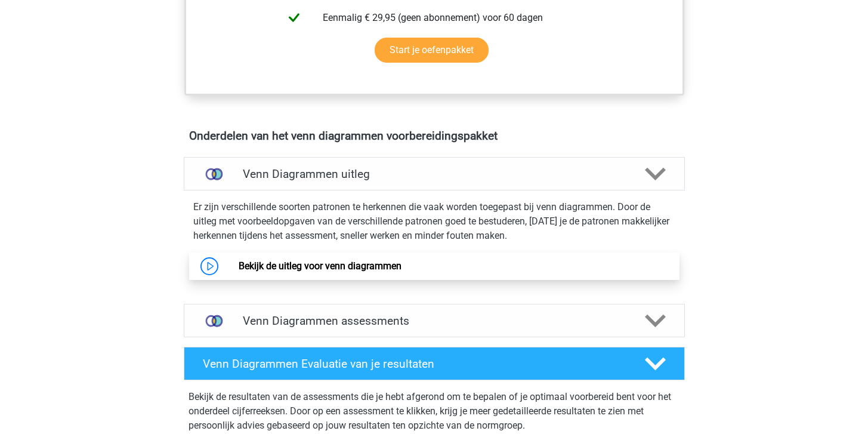 This screenshot has height=434, width=868. Describe the element at coordinates (434, 364) in the screenshot. I see `a: Venn Diagrammen Evaluatie van je resultaten` at that location.